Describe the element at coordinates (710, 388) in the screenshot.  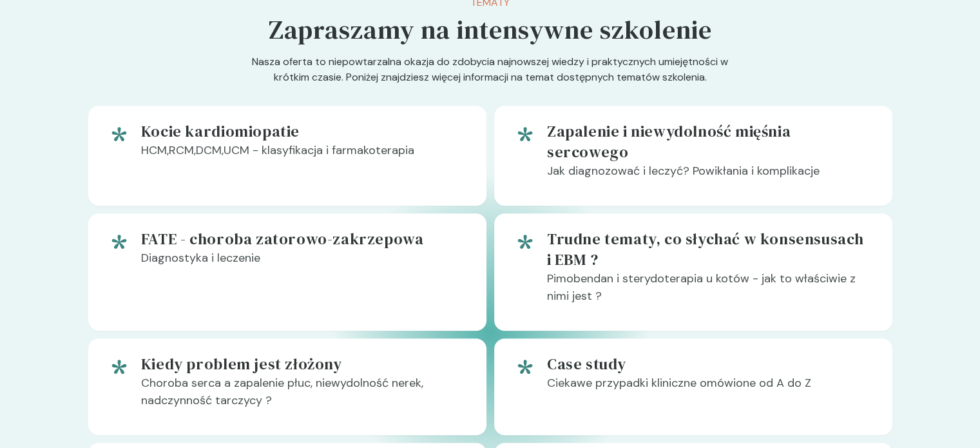
I see `p: Ciekawe przypadki kliniczne omówione od A do Z` at that location.